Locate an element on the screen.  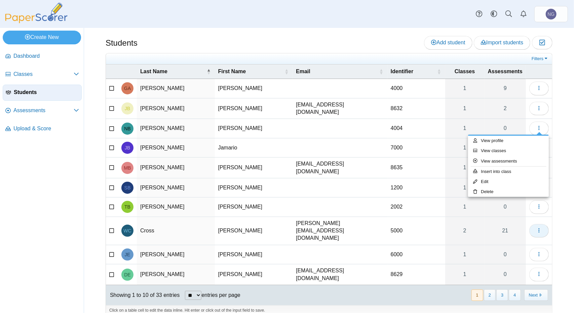
span: Nathan Green is located at coordinates (551, 14).